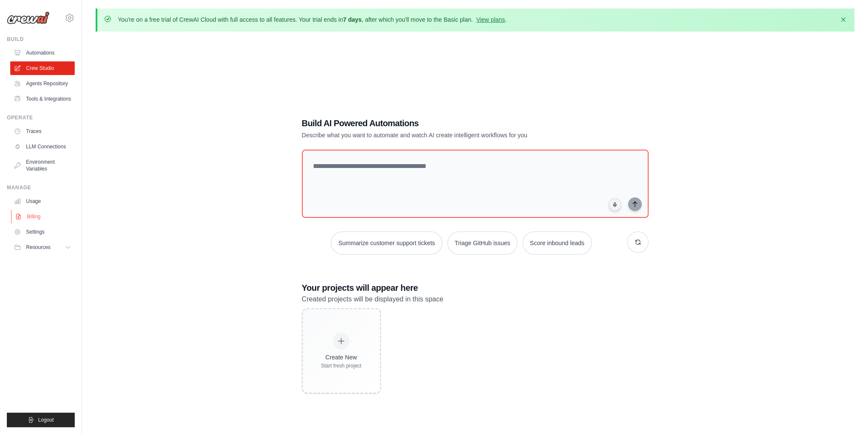 The image size is (868, 434). I want to click on div: Build, so click(41, 39).